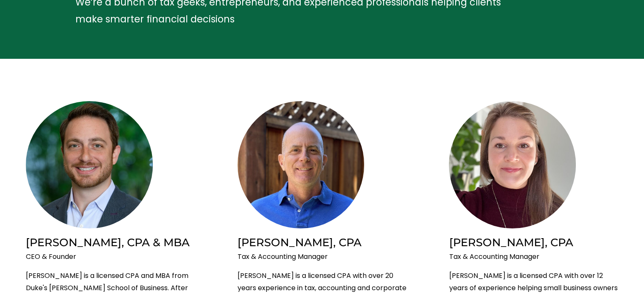  Describe the element at coordinates (512, 164) in the screenshot. I see `img: Jennie Ledesma` at that location.